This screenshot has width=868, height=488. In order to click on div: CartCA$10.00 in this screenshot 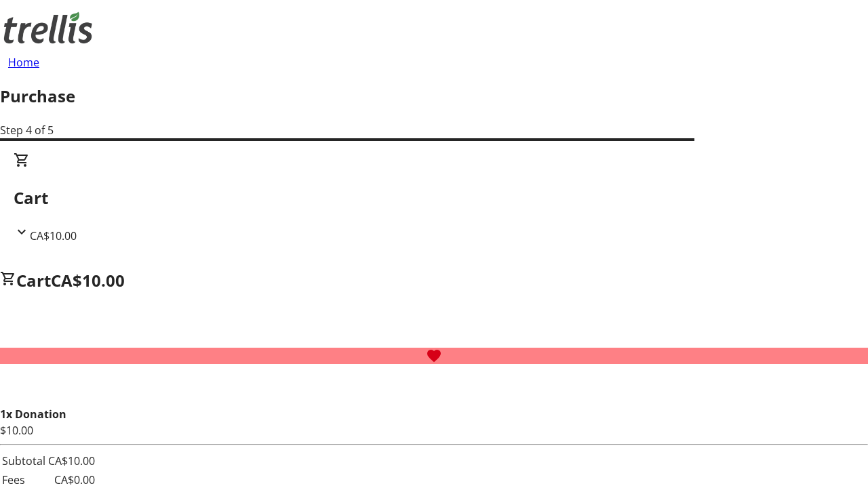, I will do `click(434, 198)`.